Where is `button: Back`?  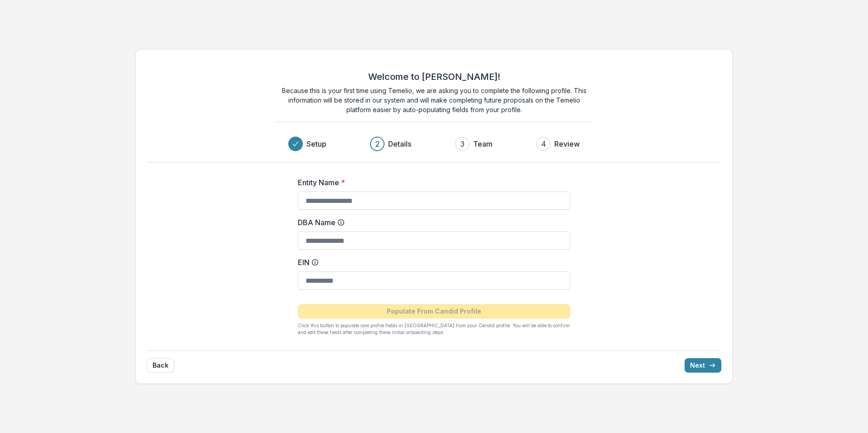 button: Back is located at coordinates (160, 365).